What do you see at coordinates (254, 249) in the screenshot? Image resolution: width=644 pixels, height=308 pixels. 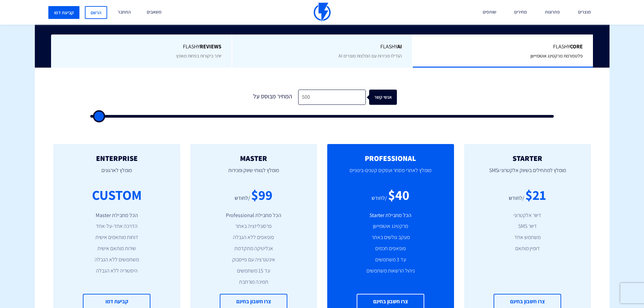 I see `li: אנליטיקה מתקדמת` at bounding box center [254, 249].